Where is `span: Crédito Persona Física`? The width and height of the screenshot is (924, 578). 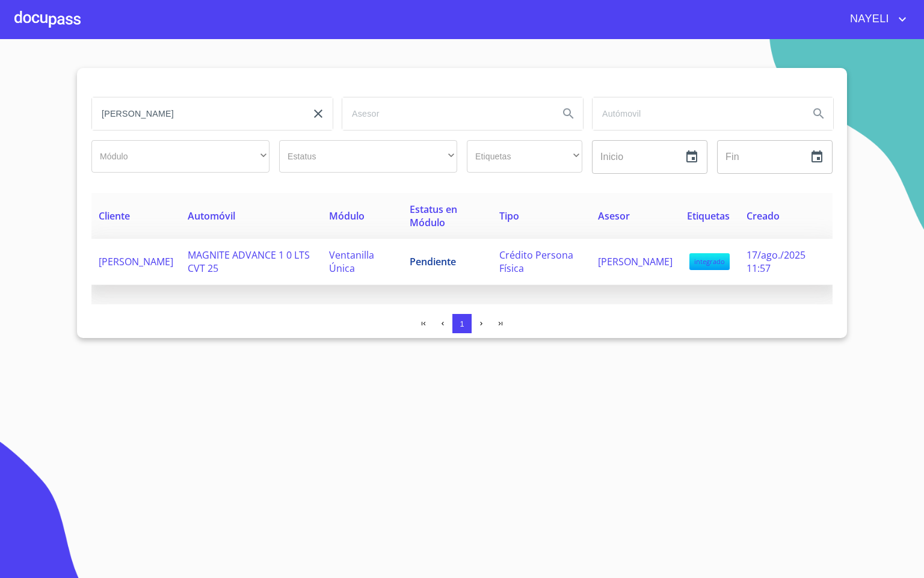
span: Crédito Persona Física is located at coordinates (536, 261).